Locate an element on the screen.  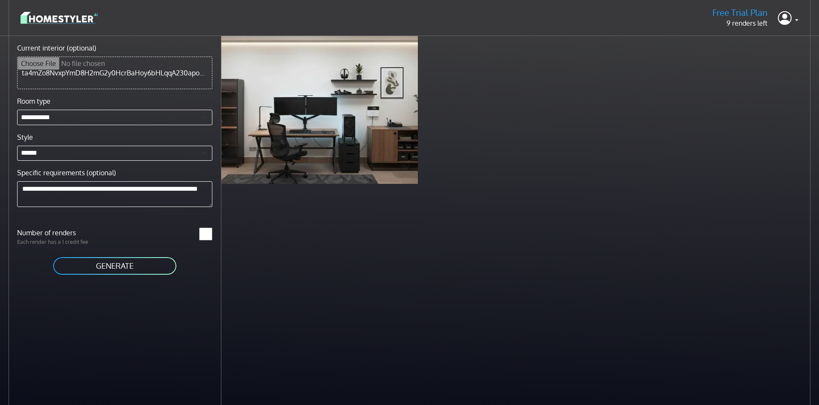
h5: Free Trial Plan is located at coordinates (740, 12).